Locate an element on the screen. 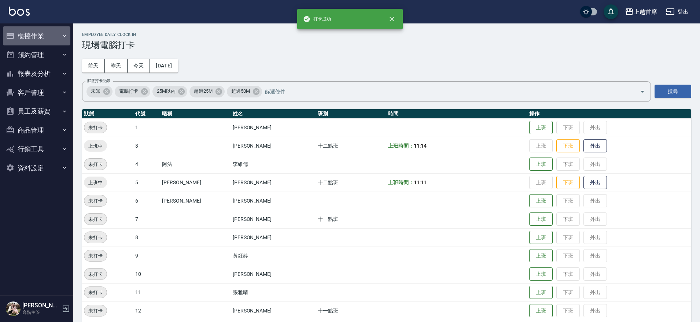 The width and height of the screenshot is (700, 322). td: 10 is located at coordinates (147, 274).